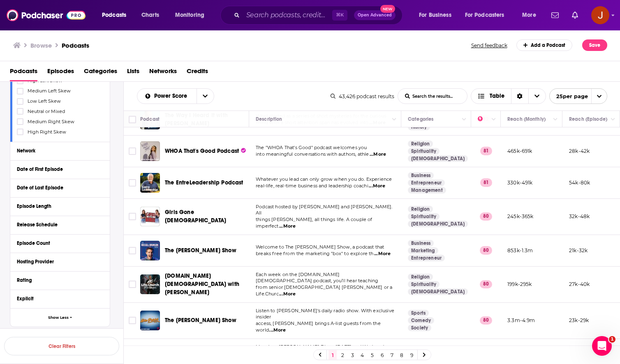 Image resolution: width=620 pixels, height=364 pixels. What do you see at coordinates (311, 148) in the screenshot?
I see `span: The "WHOA That's Good" podcast welcomes you` at bounding box center [311, 148].